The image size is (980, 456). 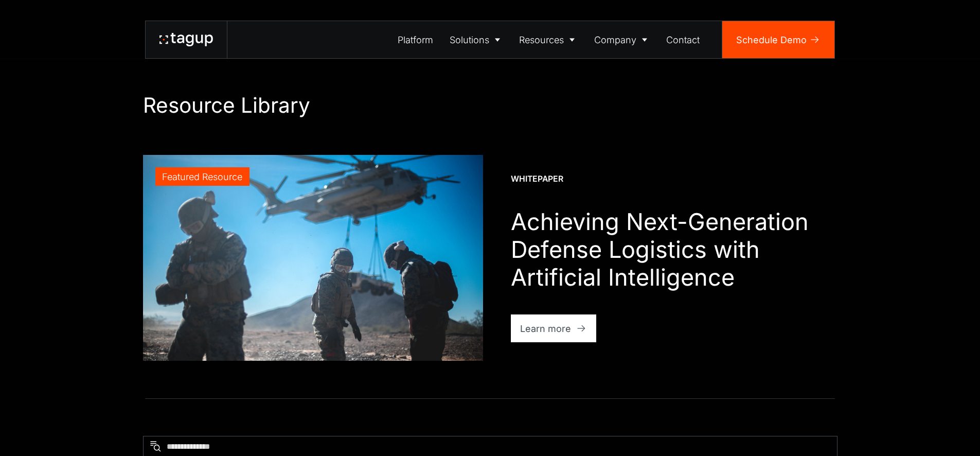 I want to click on div: Schedule Demo, so click(x=771, y=40).